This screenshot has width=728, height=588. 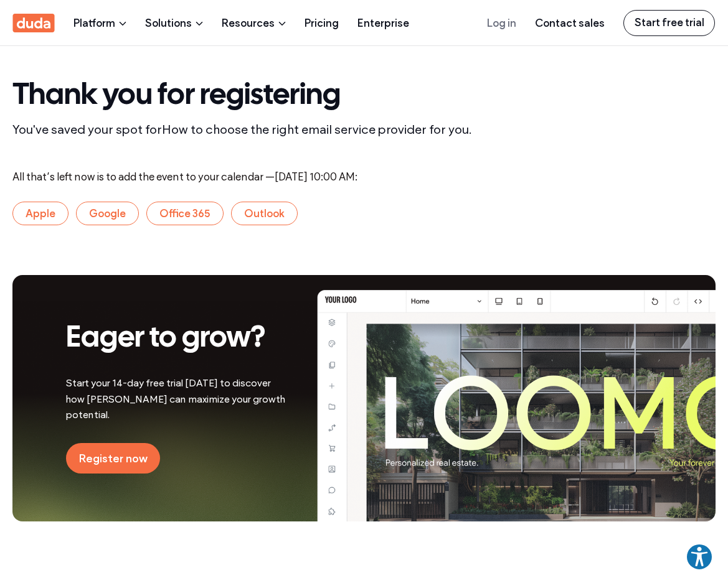 I want to click on span: Register now, so click(x=112, y=459).